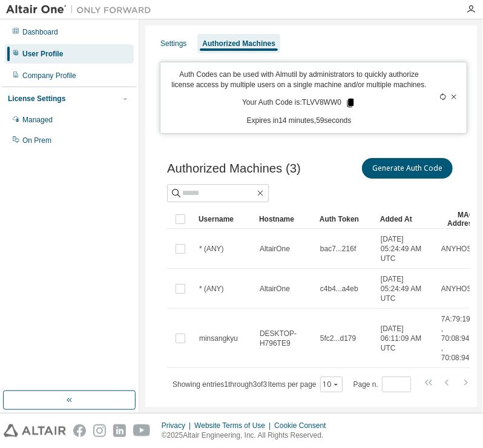  Describe the element at coordinates (299, 103) in the screenshot. I see `p: Your Auth Code is: TLVV8WW0` at that location.